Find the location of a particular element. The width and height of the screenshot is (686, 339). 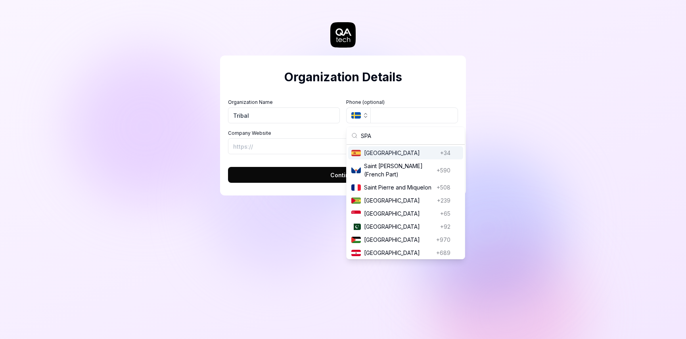

span: +508 is located at coordinates (443, 187).